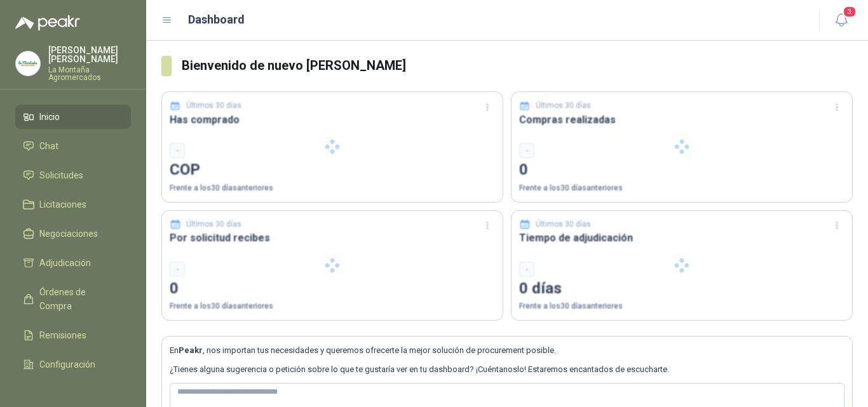 This screenshot has width=868, height=407. What do you see at coordinates (73, 205) in the screenshot?
I see `a: Licitaciones` at bounding box center [73, 205].